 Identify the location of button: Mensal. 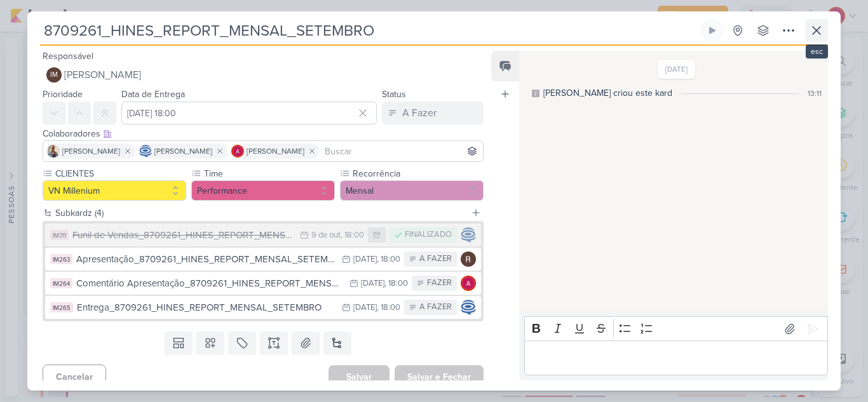
(412, 190).